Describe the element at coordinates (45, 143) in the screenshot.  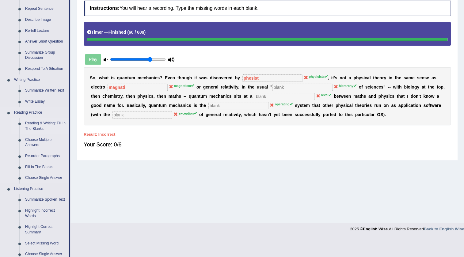
I see `a: Choose Multiple Answers` at that location.